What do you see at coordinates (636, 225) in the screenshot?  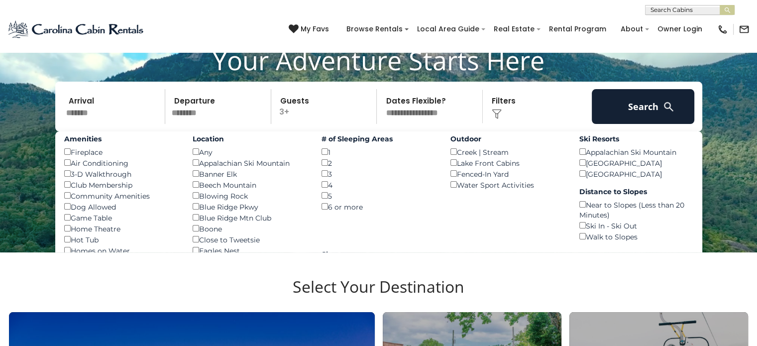 I see `div: Ski In - Ski Out` at bounding box center [636, 225].